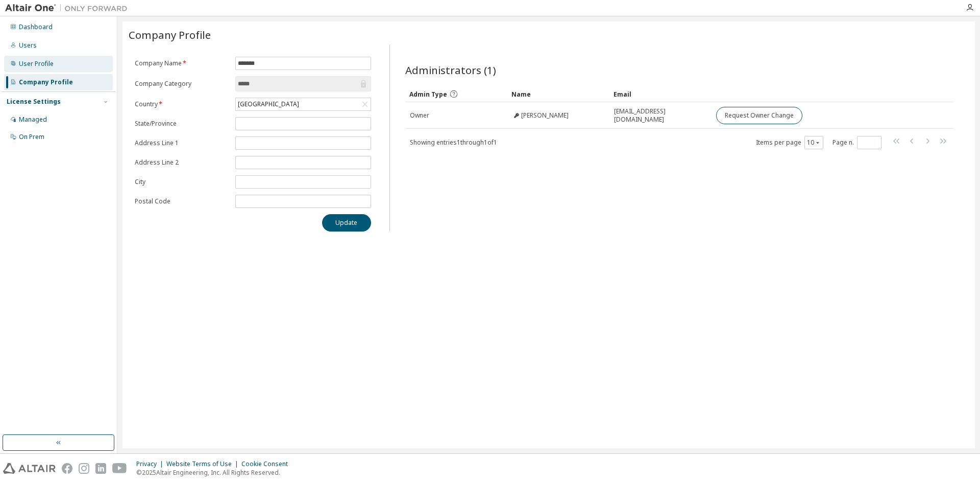  I want to click on p: © 2025 Altair Engineering, Inc. All Rights Reserved., so click(215, 472).